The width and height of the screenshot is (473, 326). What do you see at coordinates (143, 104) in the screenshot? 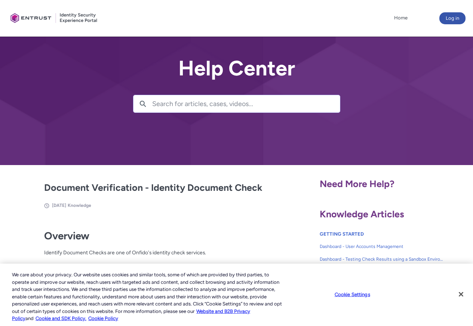
I see `button: Search` at bounding box center [143, 104].